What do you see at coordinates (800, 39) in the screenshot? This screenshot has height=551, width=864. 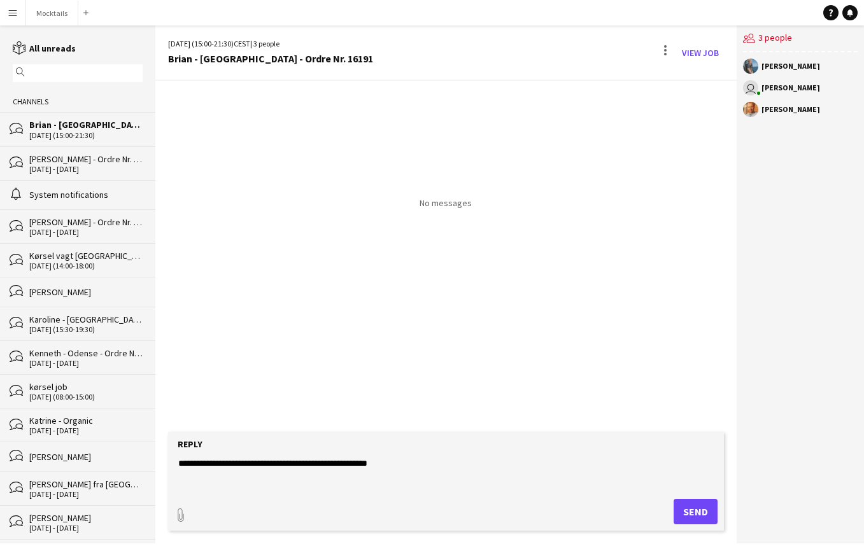 I see `div: 3 people` at bounding box center [800, 39].